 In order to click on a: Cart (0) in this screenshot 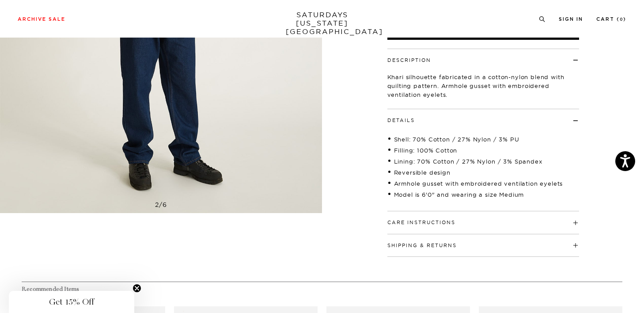, I will do `click(612, 19)`.